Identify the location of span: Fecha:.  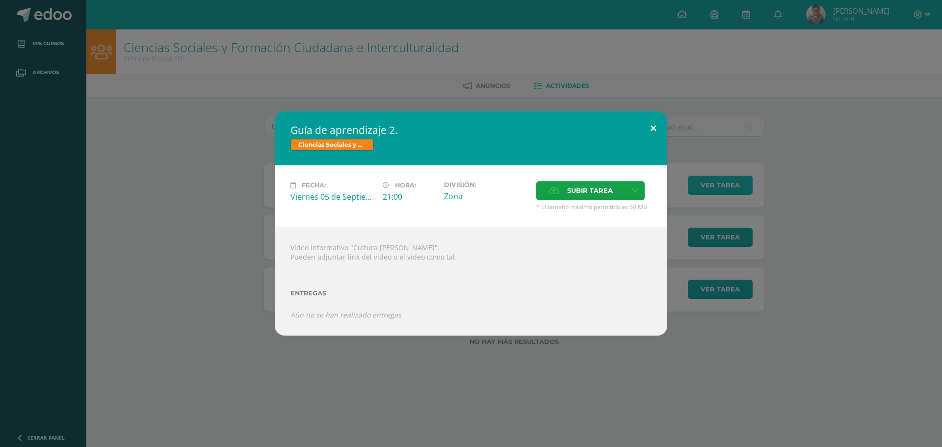
(314, 185).